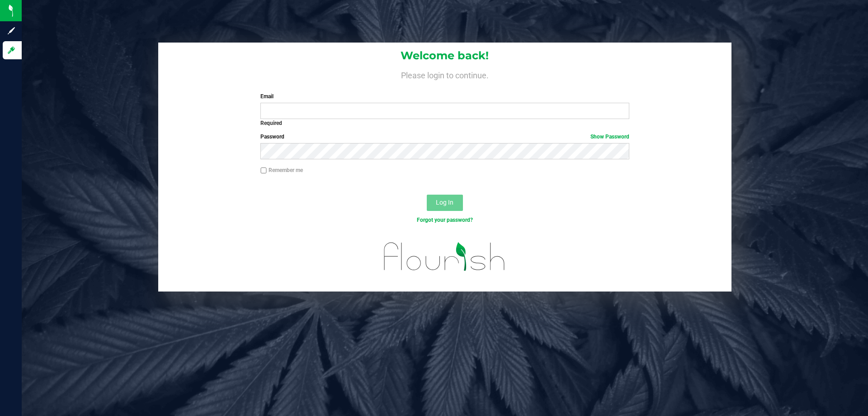 This screenshot has width=868, height=416. Describe the element at coordinates (263, 171) in the screenshot. I see `input: Remember me` at that location.